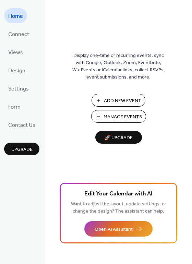 The width and height of the screenshot is (192, 264). What do you see at coordinates (19, 34) in the screenshot?
I see `span: Connect` at bounding box center [19, 34].